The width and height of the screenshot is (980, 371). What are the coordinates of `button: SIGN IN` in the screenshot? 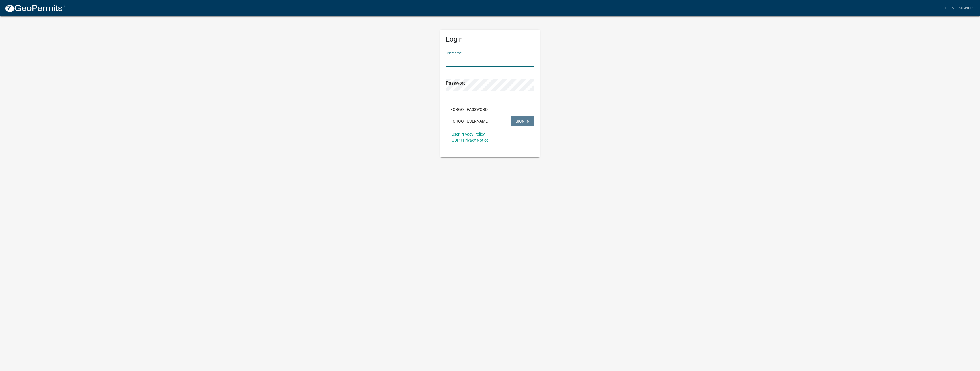 It's located at (523, 121).